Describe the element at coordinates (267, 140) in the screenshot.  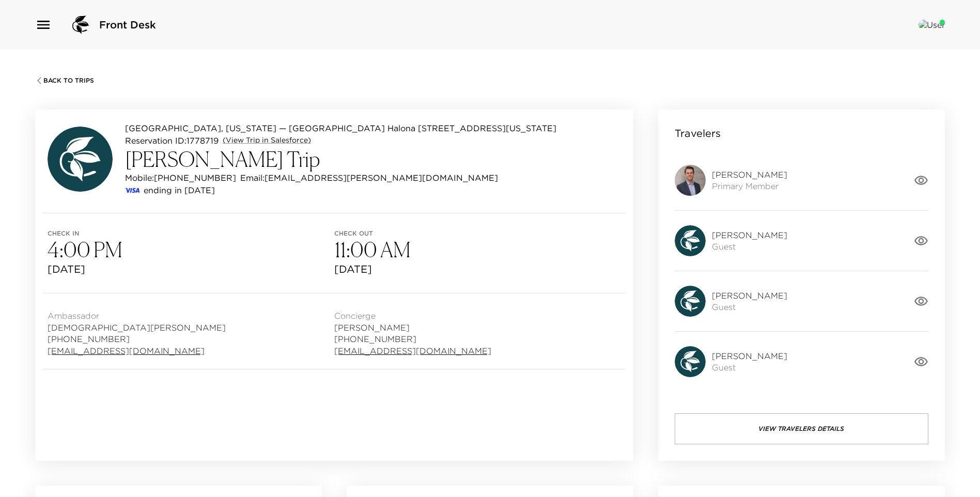
I see `a: (View Trip in Salesforce)` at that location.